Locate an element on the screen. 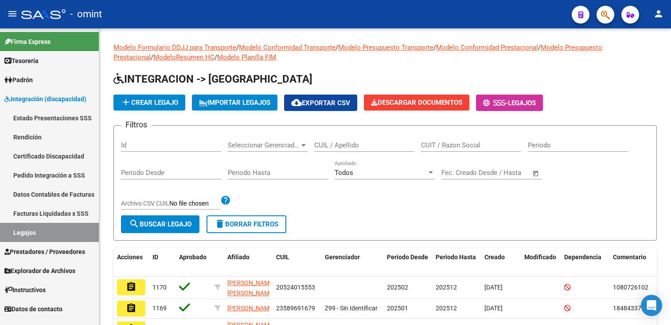  datatable-header-cell: Periodo Desde is located at coordinates (408, 262).